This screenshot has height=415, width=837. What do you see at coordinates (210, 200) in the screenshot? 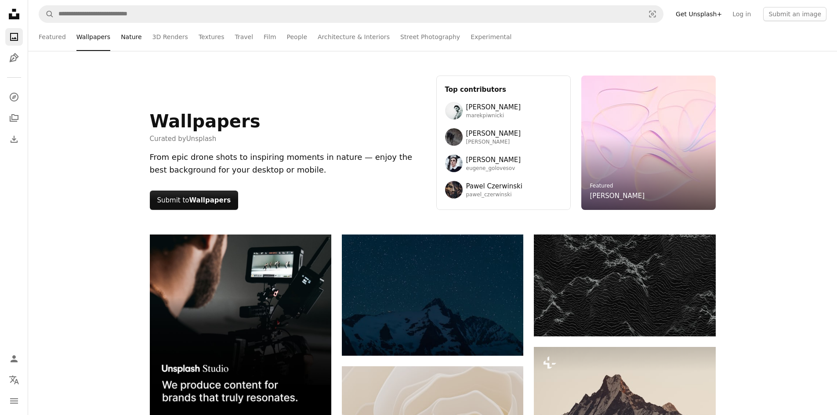
I see `strong: Wallpapers` at bounding box center [210, 200].